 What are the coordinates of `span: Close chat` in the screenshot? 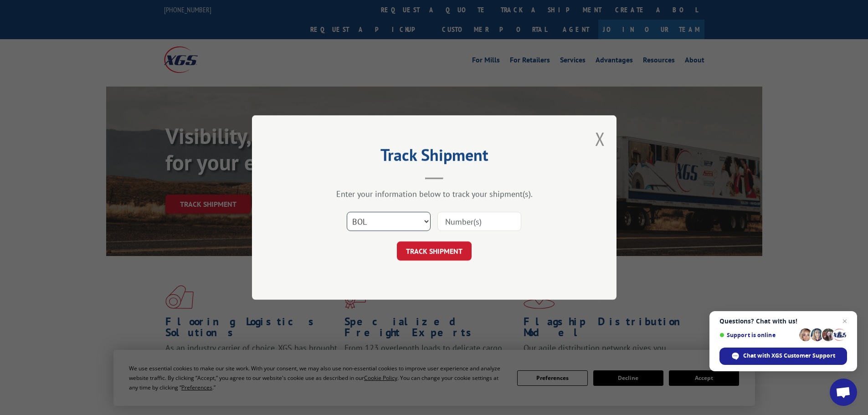 It's located at (844, 321).